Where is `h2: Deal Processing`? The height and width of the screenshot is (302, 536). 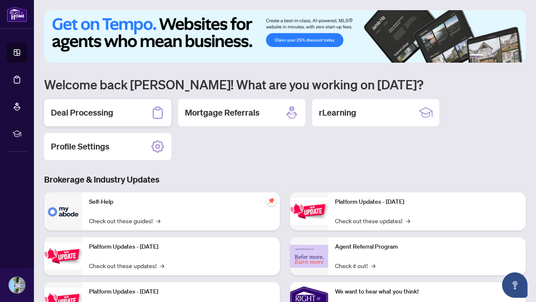
h2: Deal Processing is located at coordinates (82, 113).